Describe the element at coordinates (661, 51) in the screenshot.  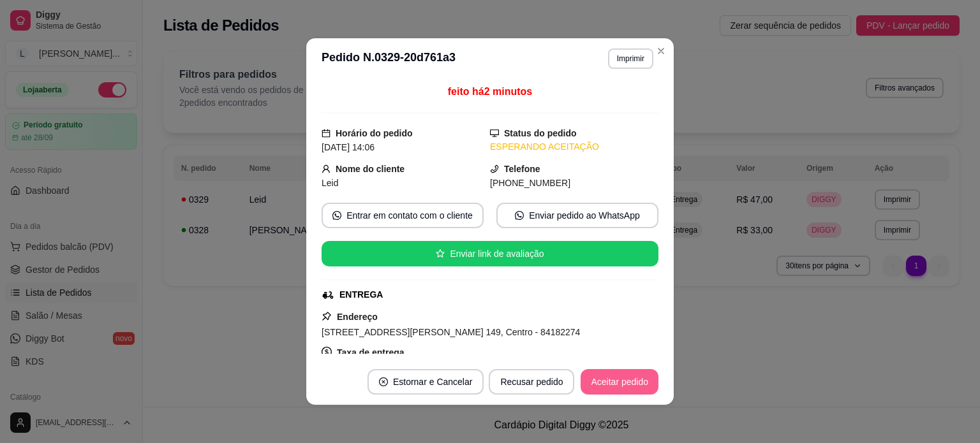
I see `button: Close` at that location.